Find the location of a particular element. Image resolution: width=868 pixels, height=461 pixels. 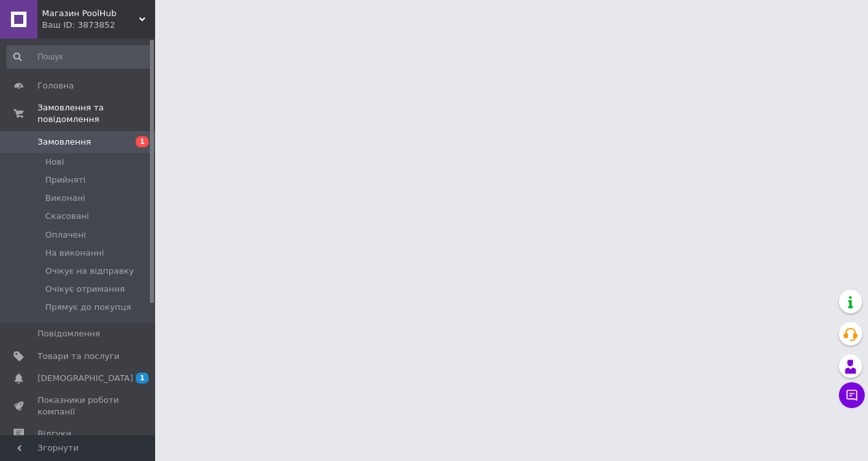

span: Замовлення is located at coordinates (64, 142).